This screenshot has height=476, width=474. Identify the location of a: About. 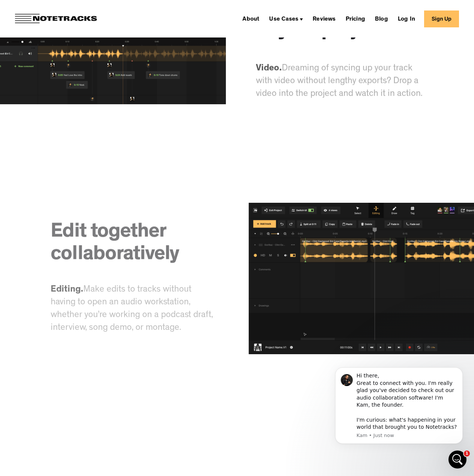
(250, 19).